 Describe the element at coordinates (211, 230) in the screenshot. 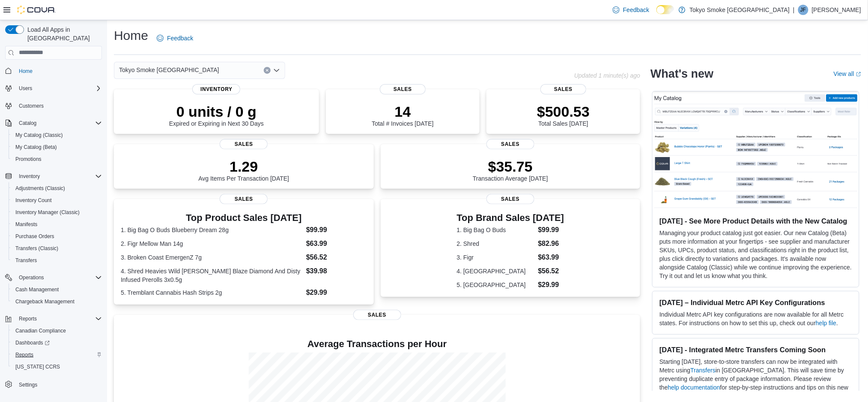

I see `dt: 1. Big Bag O Buds Blueberry Dream 28g` at that location.